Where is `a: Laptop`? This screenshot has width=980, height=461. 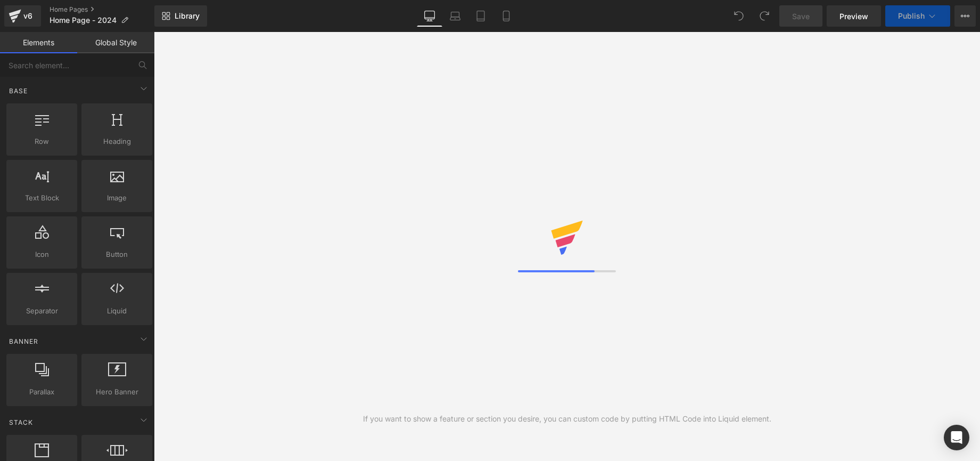
a: Laptop is located at coordinates (455, 16).